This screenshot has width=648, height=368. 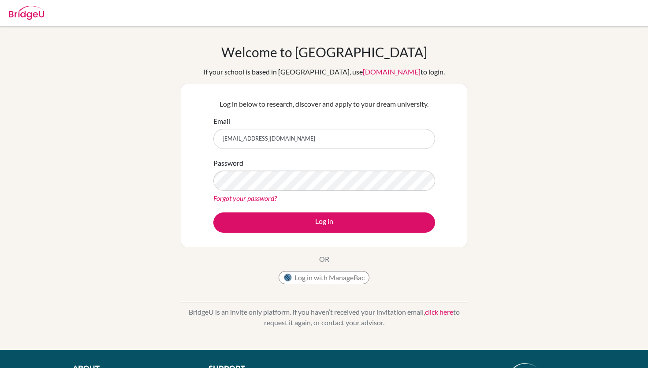 I want to click on button: Log in with ManageBac, so click(x=324, y=278).